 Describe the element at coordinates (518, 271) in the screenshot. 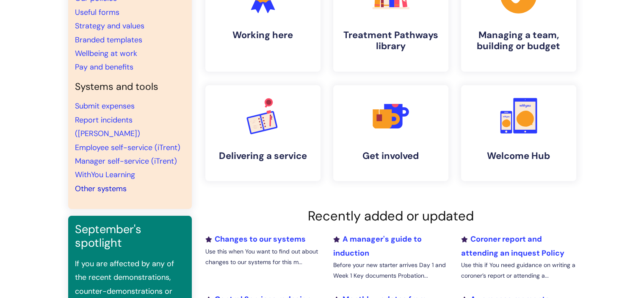

I see `p: Use this if You need guidance on writing a coroner’s report or attending a...` at that location.